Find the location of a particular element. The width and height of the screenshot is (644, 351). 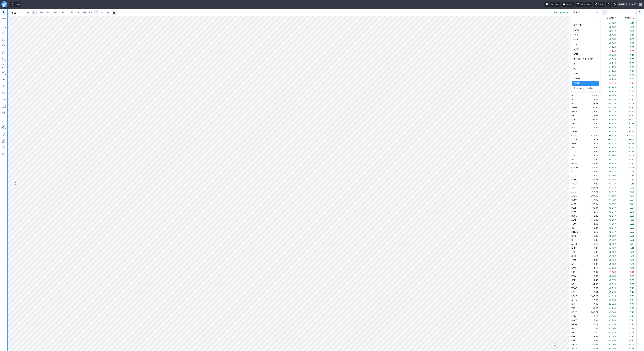

span: TREND is located at coordinates (585, 84).